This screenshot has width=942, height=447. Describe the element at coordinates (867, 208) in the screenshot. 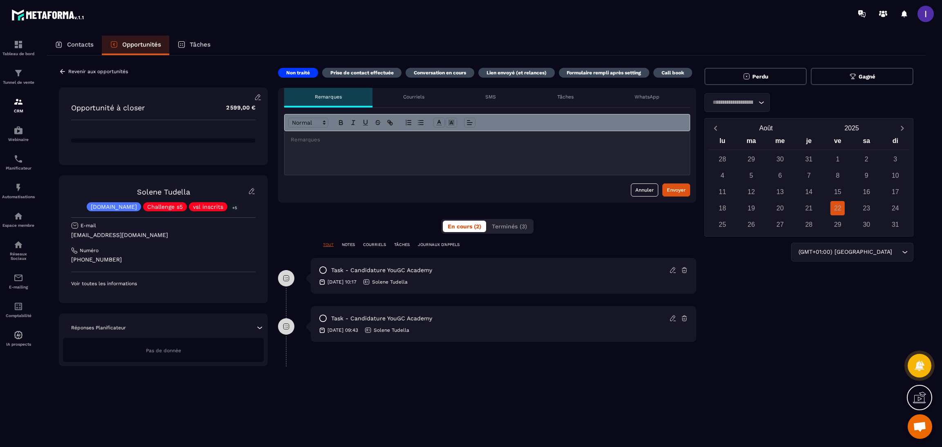

I see `div: 23` at that location.